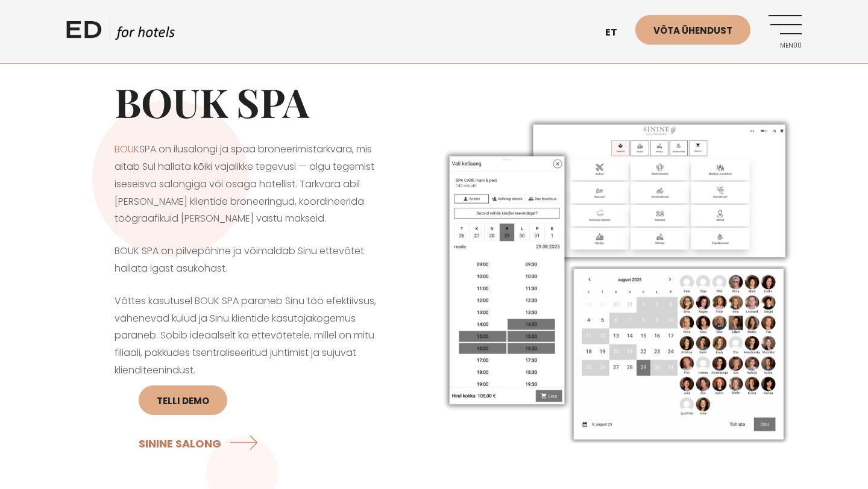 The image size is (868, 489). I want to click on p: BOUK SPA on pilvepõhine ja võimaldab Sinu ettevõtet hallata igast asukohast., so click(250, 260).